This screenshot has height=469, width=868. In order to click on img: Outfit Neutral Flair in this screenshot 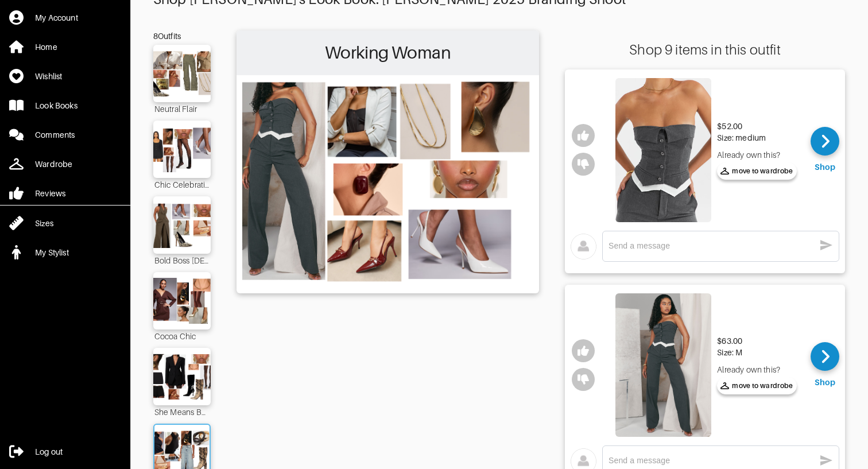, I will do `click(182, 74)`.